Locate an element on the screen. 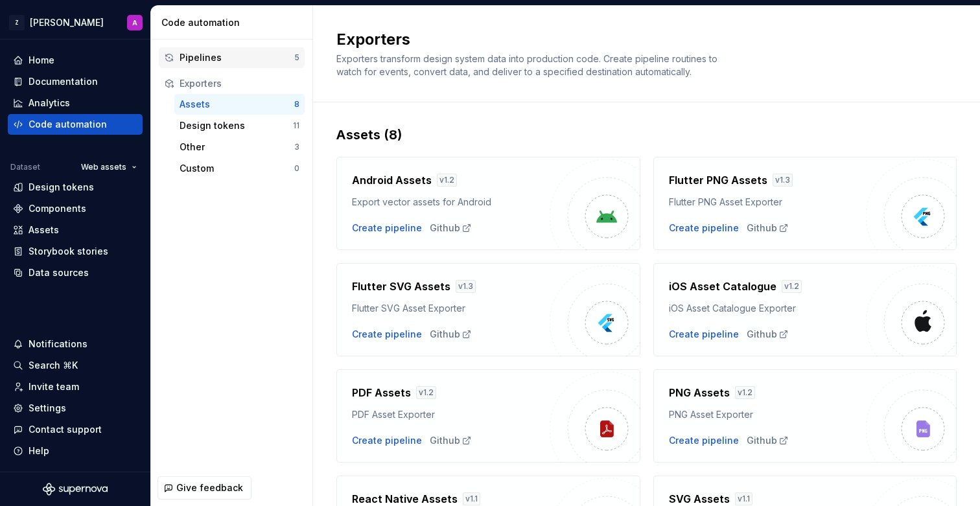 The width and height of the screenshot is (980, 506). div: Pipelines is located at coordinates (236, 58).